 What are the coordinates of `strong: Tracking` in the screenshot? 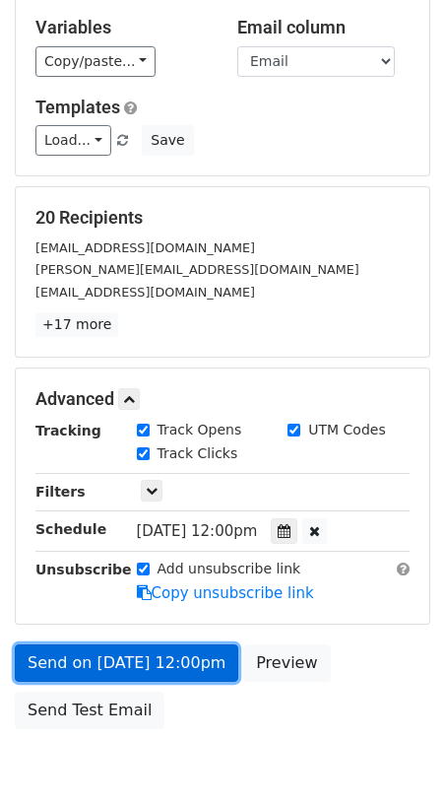 It's located at (68, 431).